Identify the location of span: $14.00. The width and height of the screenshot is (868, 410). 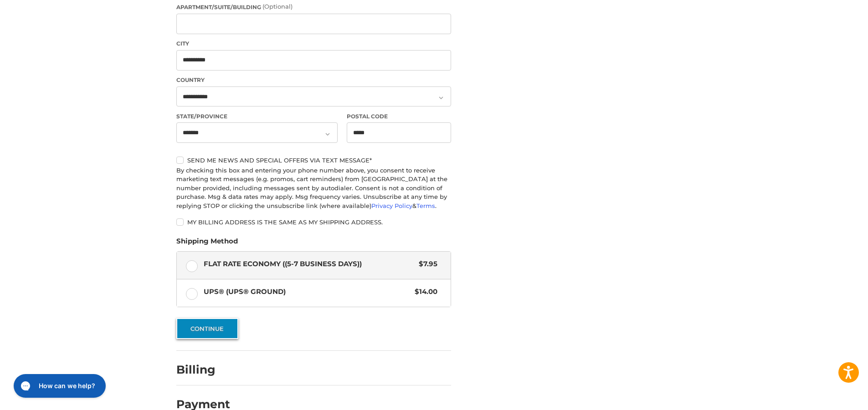
(423, 292).